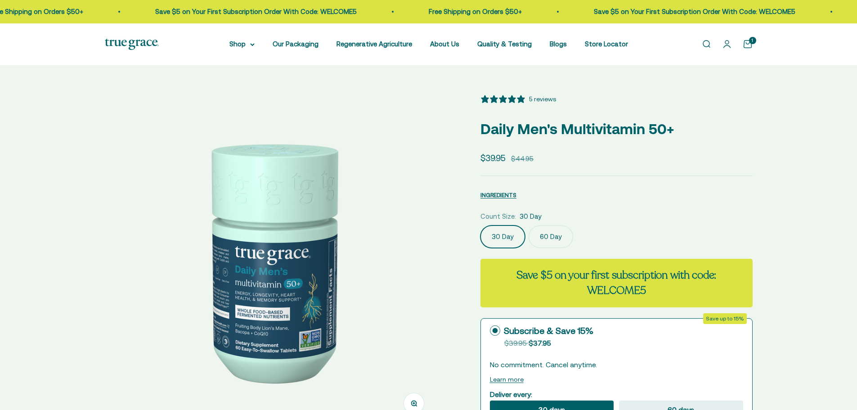  Describe the element at coordinates (518, 99) in the screenshot. I see `button: 5 stars, 5 ratings` at that location.